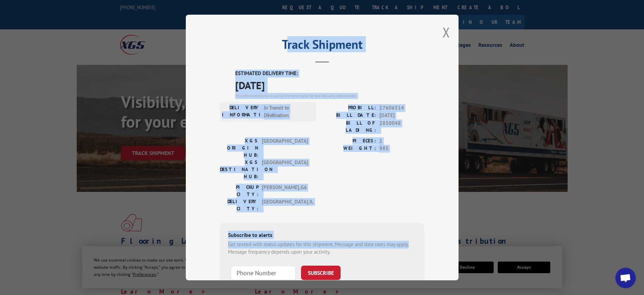 The image size is (644, 295). I want to click on label: DELIVERY INFORMATION:, so click(241, 112).